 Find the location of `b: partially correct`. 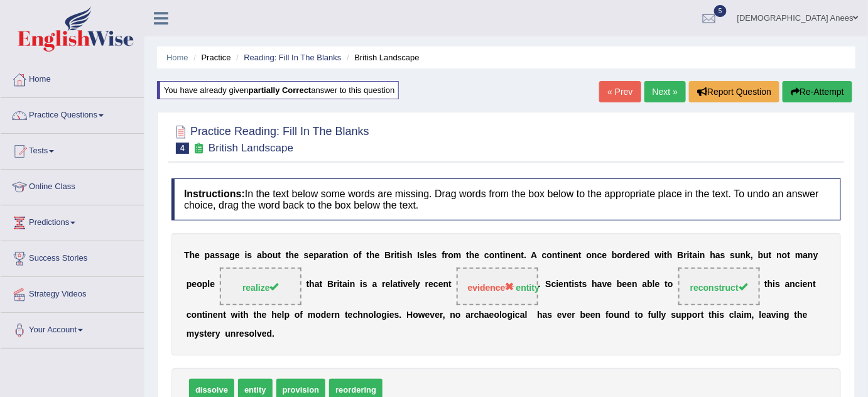

b: partially correct is located at coordinates (280, 89).